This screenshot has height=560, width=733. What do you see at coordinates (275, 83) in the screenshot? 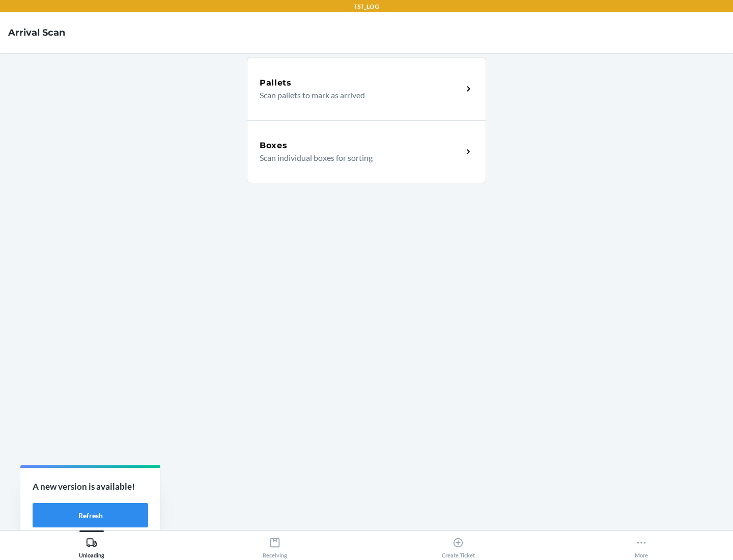
I see `h5: Pallets` at bounding box center [275, 83].